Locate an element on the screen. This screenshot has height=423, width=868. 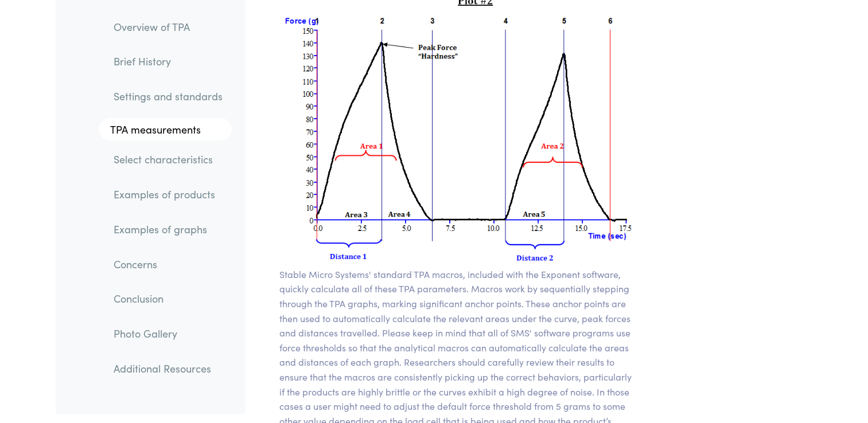
a: Additional Resources is located at coordinates (168, 369).